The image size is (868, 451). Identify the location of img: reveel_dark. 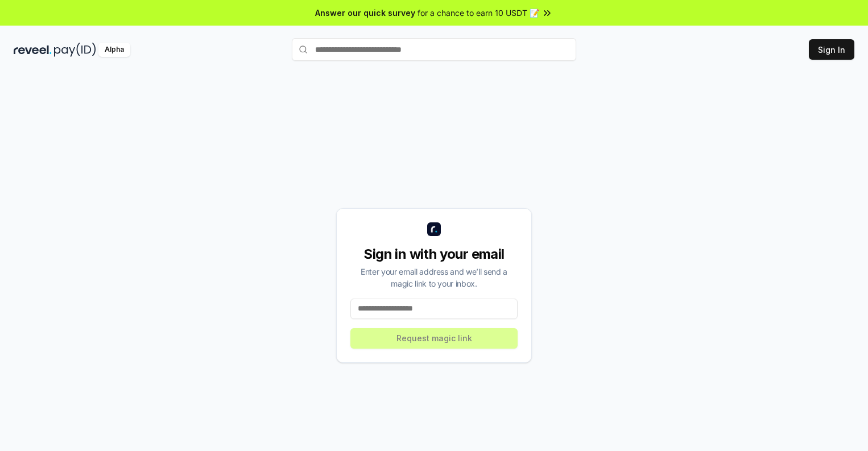
(33, 49).